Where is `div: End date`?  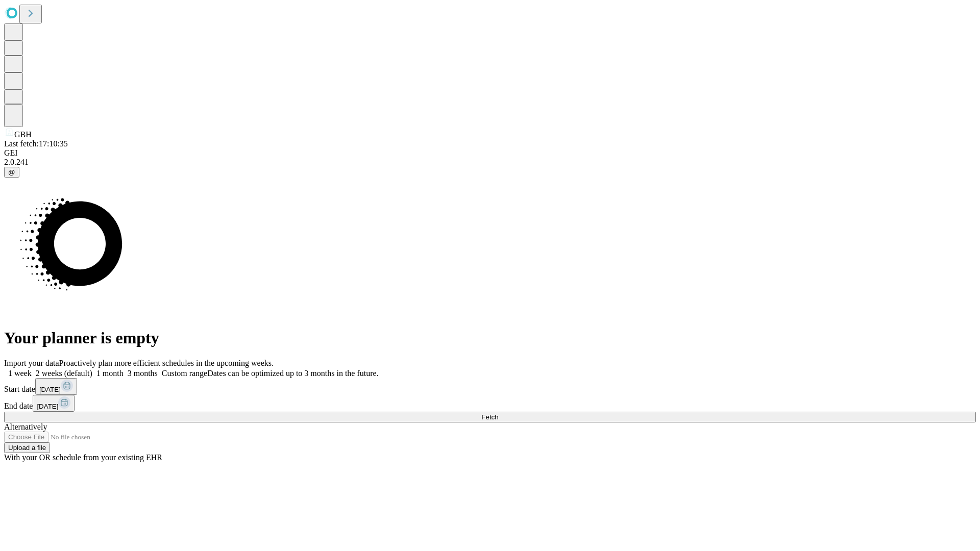 div: End date is located at coordinates (490, 403).